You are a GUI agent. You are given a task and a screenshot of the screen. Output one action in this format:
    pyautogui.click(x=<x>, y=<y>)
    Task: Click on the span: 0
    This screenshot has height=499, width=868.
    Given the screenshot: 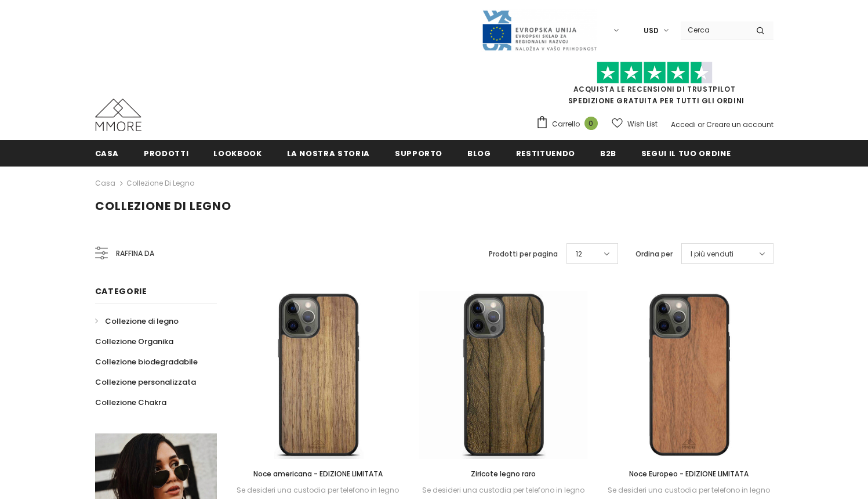 What is the action you would take?
    pyautogui.click(x=591, y=123)
    